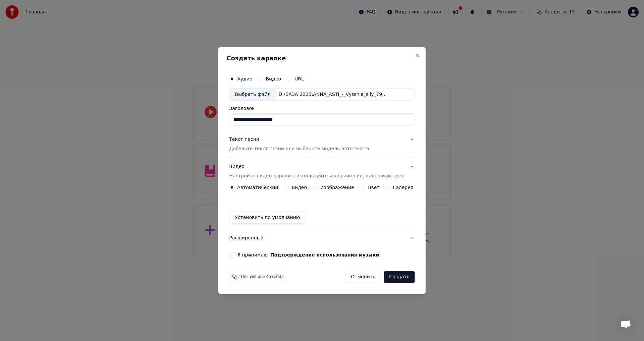 The width and height of the screenshot is (644, 341). What do you see at coordinates (399, 277) in the screenshot?
I see `button: Создать` at bounding box center [399, 277].